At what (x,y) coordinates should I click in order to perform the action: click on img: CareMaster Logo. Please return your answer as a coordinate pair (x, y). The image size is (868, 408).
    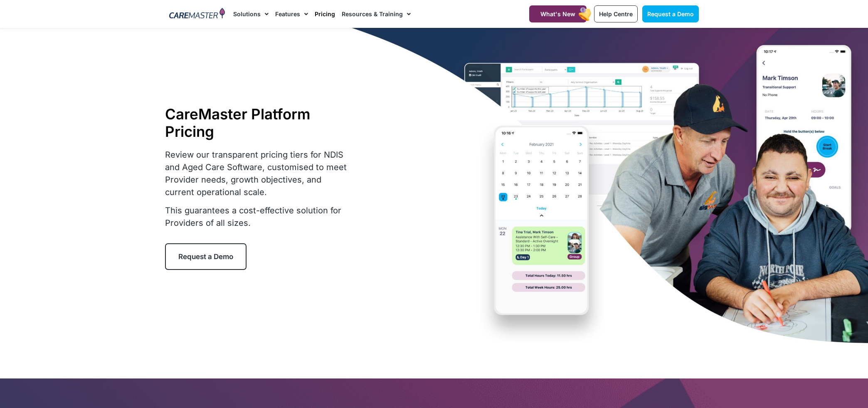
    Looking at the image, I should click on (197, 14).